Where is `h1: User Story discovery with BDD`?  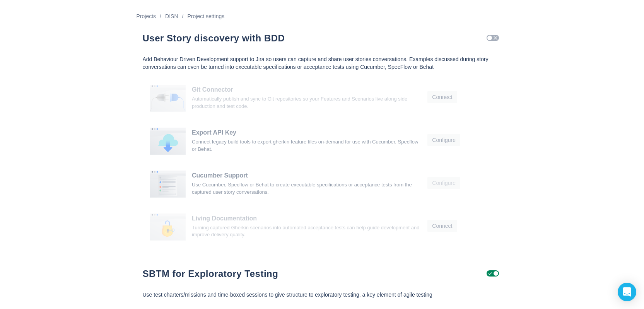 h1: User Story discovery with BDD is located at coordinates (291, 38).